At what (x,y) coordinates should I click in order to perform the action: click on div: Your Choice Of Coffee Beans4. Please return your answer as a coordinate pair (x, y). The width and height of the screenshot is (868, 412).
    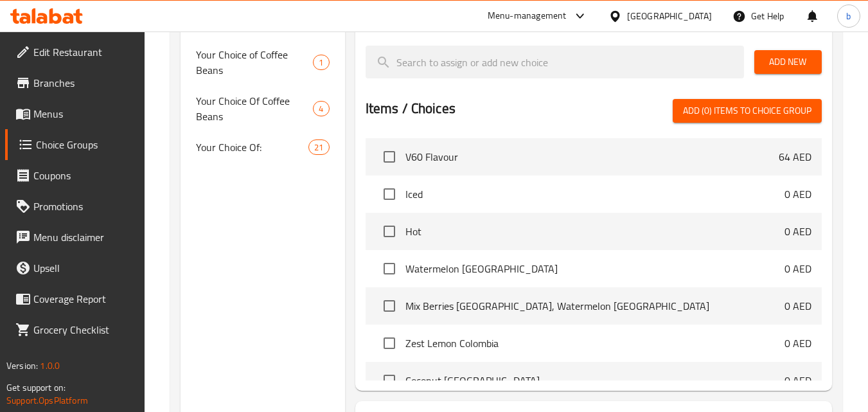
    Looking at the image, I should click on (262, 109).